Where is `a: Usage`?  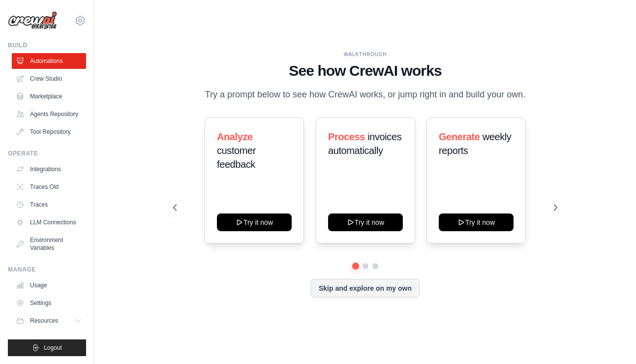 a: Usage is located at coordinates (49, 285).